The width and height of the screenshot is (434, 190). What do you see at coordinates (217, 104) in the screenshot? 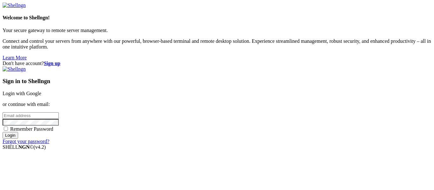
I see `p: or continue with email:` at bounding box center [217, 104].